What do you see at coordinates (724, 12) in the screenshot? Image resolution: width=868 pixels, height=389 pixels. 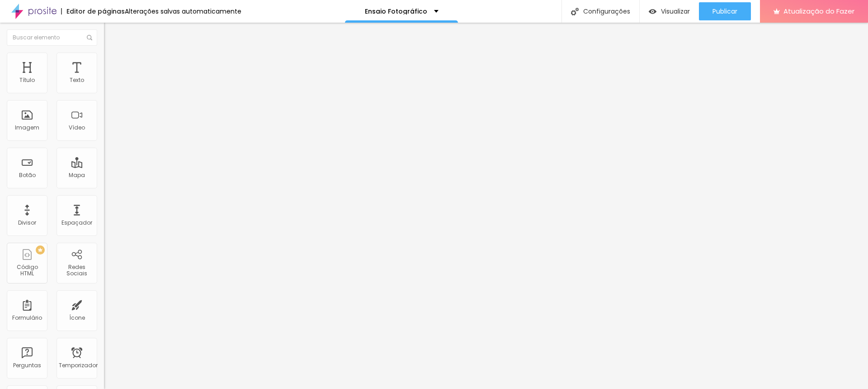 I see `button: Publicar` at bounding box center [724, 12].